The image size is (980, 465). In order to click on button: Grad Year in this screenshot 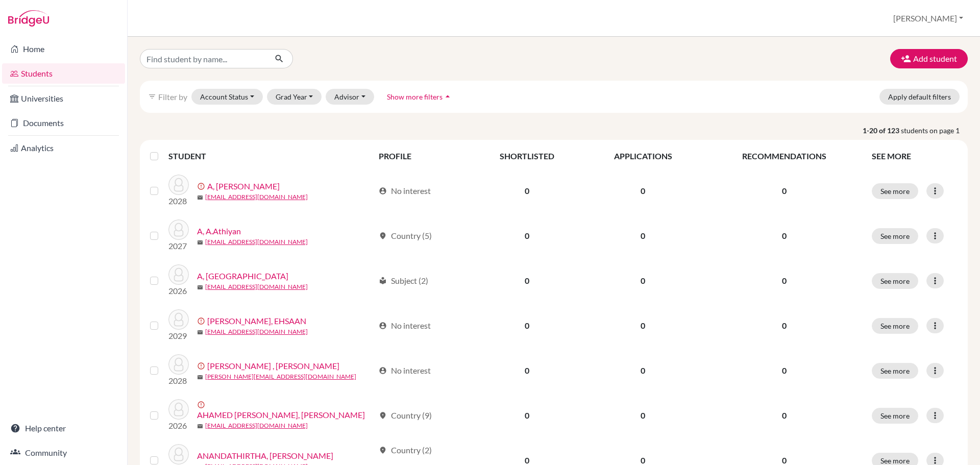, I will do `click(295, 97)`.